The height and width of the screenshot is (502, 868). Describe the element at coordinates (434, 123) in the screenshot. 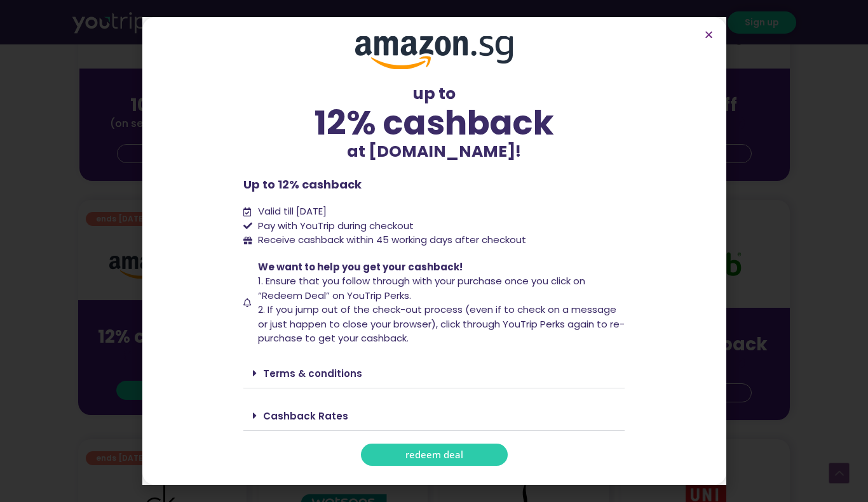

I see `div: 12% cashback` at that location.